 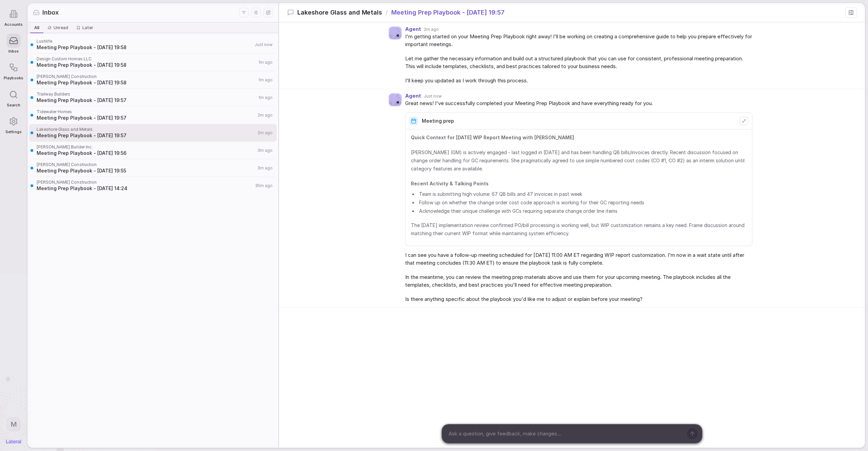 I want to click on span: Settings, so click(x=13, y=132).